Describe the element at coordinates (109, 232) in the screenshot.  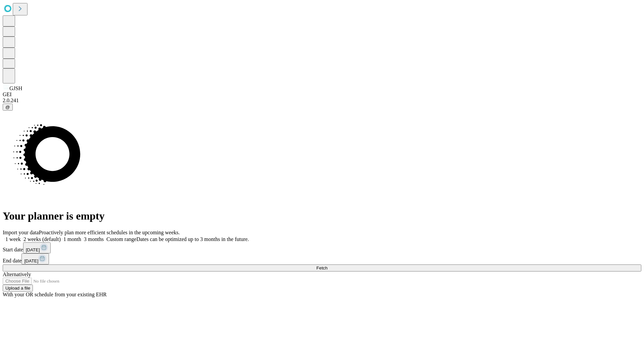
I see `span: Proactively plan more efficient schedules in the upcoming weeks.` at that location.